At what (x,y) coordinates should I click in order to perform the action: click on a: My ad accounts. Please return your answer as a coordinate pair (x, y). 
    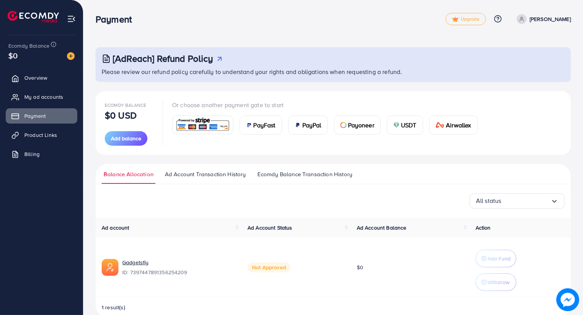
    Looking at the image, I should click on (42, 97).